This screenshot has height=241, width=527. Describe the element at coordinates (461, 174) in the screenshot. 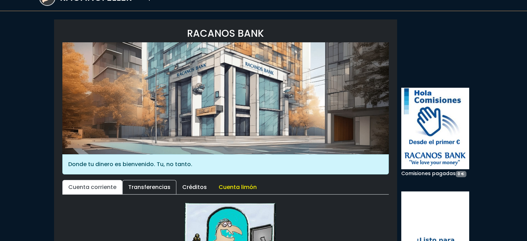

I see `span: 0 €` at that location.